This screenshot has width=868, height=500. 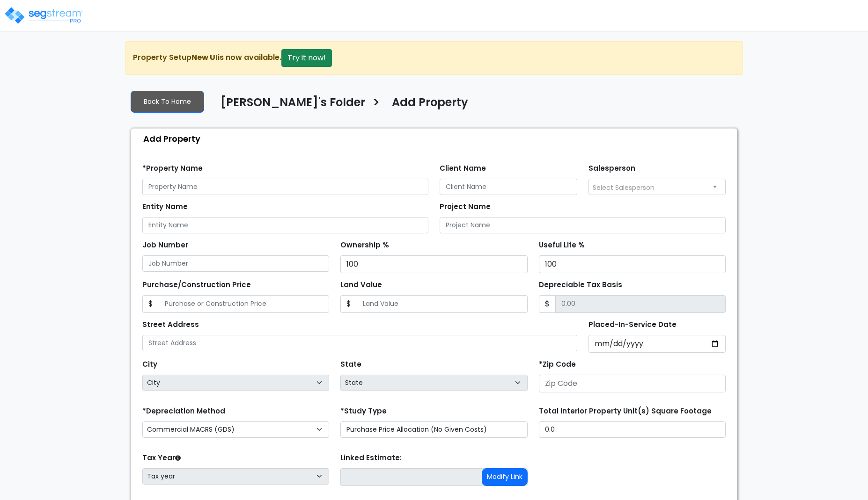 What do you see at coordinates (505, 478) in the screenshot?
I see `button: Modify Link` at bounding box center [505, 478].